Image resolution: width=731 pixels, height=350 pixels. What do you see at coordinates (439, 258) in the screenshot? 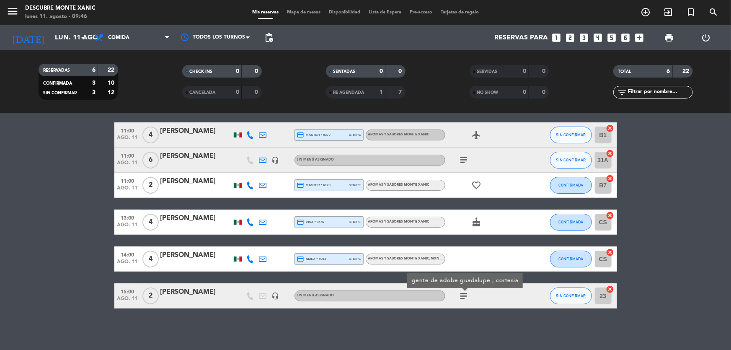
I see `span: , MXN 1050` at bounding box center [439, 258].